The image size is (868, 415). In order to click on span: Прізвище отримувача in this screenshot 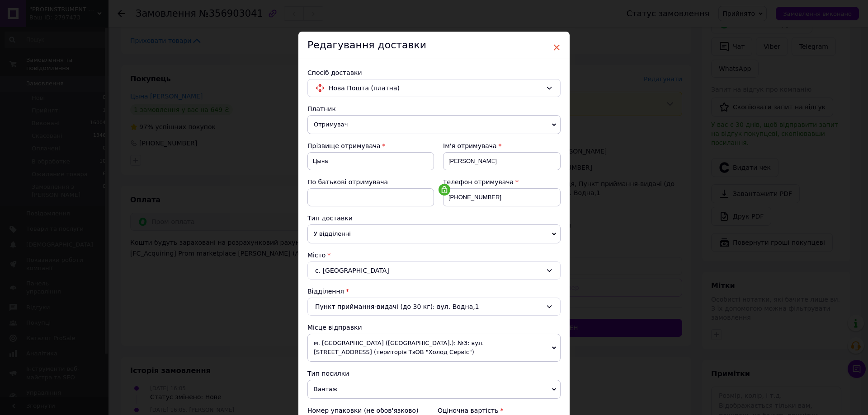, I will do `click(344, 146)`.